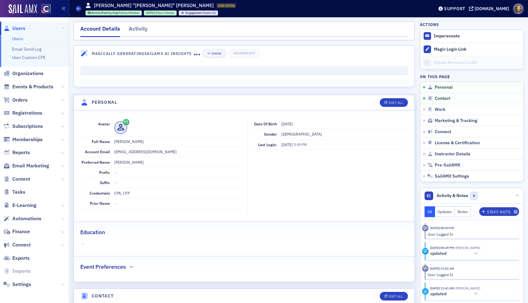  Describe the element at coordinates (27, 139) in the screenshot. I see `span: Memberships` at that location.